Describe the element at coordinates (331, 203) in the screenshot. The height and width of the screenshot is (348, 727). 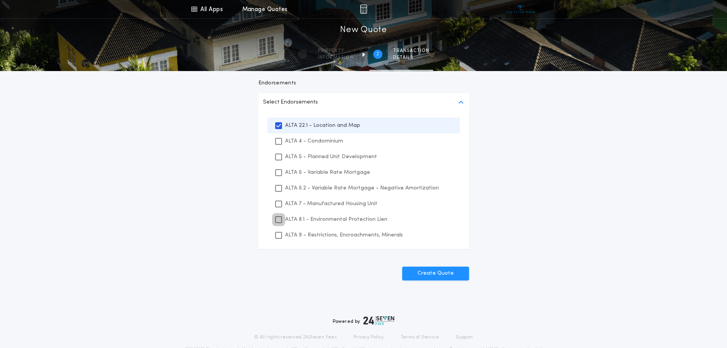
I see `p: ALTA 7 - Manufactured Housing Unit` at that location.